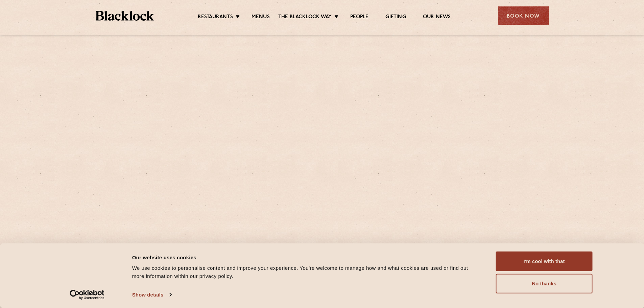  What do you see at coordinates (306, 257) in the screenshot?
I see `div: Our website uses cookies` at bounding box center [306, 257].